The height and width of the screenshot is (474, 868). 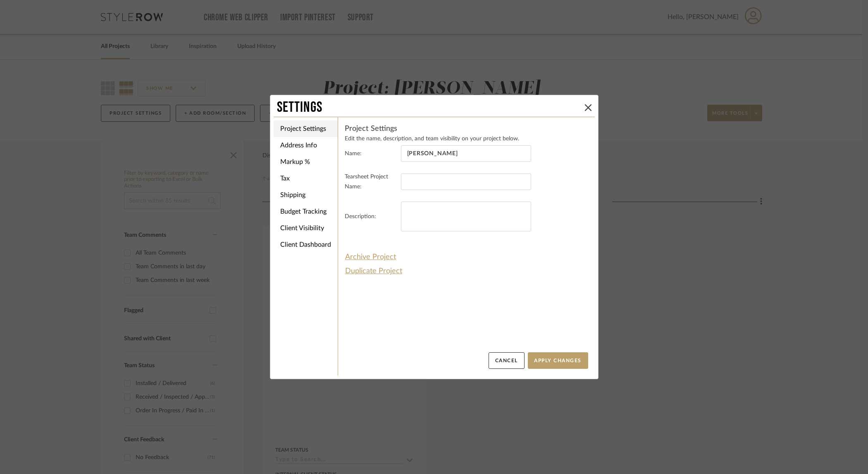 I want to click on p: Edit the name, description, and team visibility on your project below., so click(x=466, y=139).